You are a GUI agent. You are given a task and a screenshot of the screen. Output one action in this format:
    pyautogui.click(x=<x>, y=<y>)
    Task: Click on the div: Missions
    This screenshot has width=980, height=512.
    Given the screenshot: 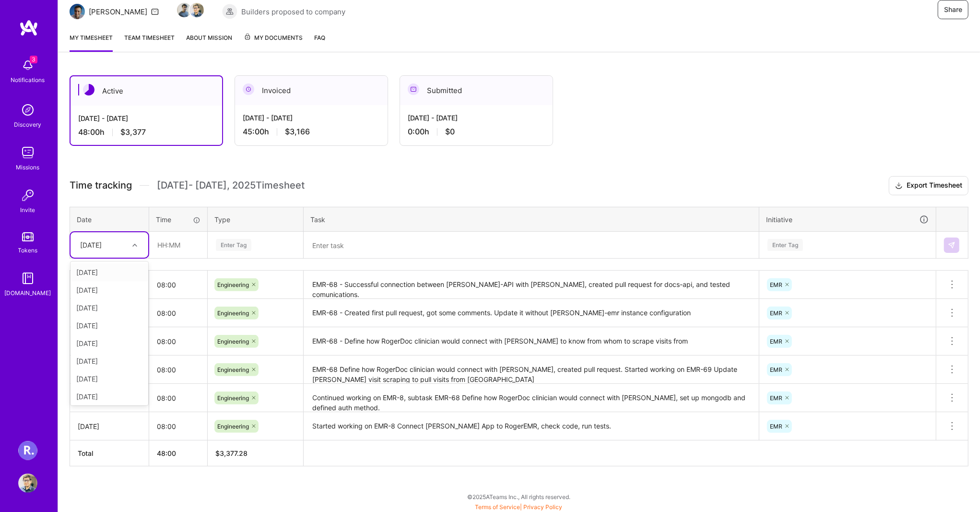 What is the action you would take?
    pyautogui.click(x=28, y=167)
    